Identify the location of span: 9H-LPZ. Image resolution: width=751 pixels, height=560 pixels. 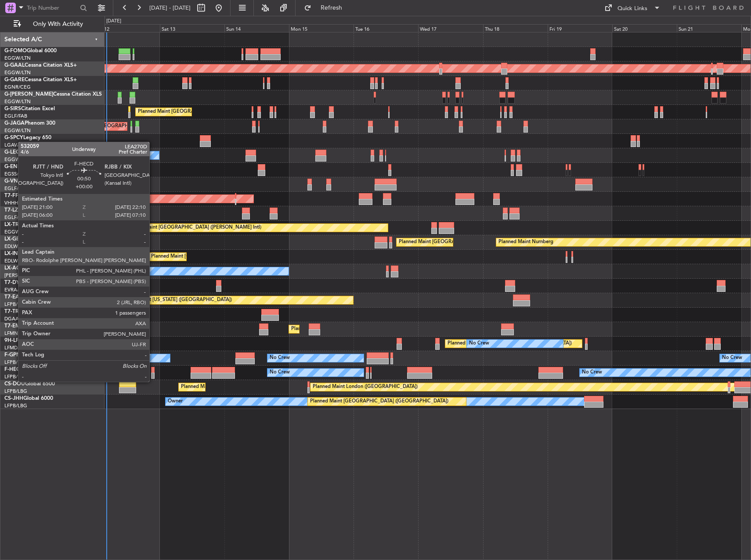
(13, 341).